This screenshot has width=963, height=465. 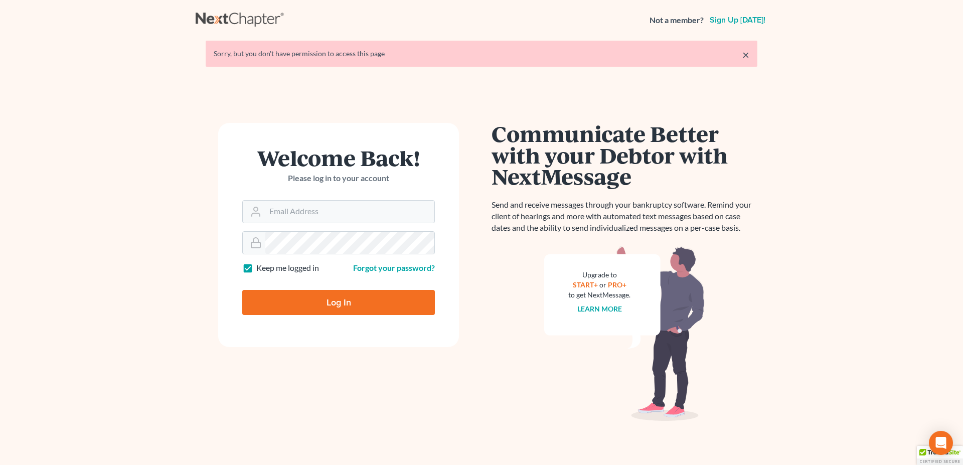 What do you see at coordinates (339, 303) in the screenshot?
I see `input: Log In` at bounding box center [339, 303].